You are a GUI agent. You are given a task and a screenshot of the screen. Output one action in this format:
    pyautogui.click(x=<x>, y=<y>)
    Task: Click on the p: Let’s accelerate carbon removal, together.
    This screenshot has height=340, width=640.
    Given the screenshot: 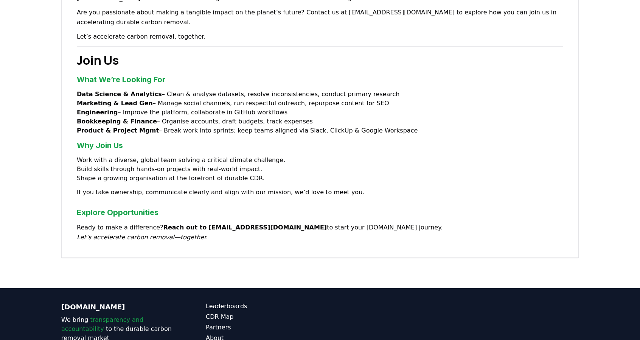 What is the action you would take?
    pyautogui.click(x=320, y=37)
    